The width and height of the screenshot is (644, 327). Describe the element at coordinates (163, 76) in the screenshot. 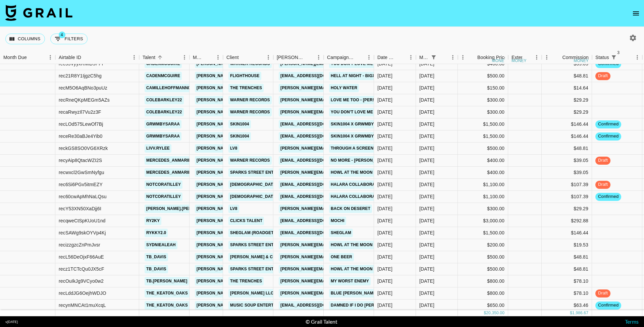

I see `a: cadenmcguire` at that location.